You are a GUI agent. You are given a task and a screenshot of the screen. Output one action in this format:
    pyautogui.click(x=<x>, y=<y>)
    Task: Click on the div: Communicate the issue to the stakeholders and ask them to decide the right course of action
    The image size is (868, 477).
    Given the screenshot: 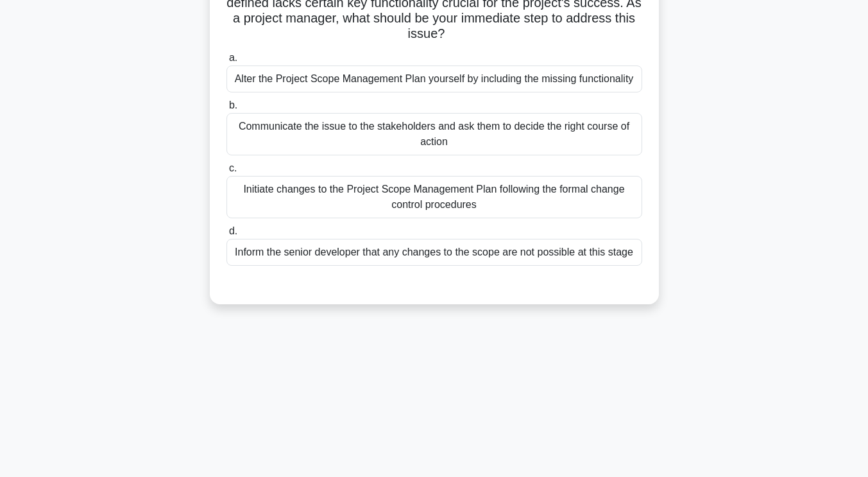 What is the action you would take?
    pyautogui.click(x=434, y=134)
    